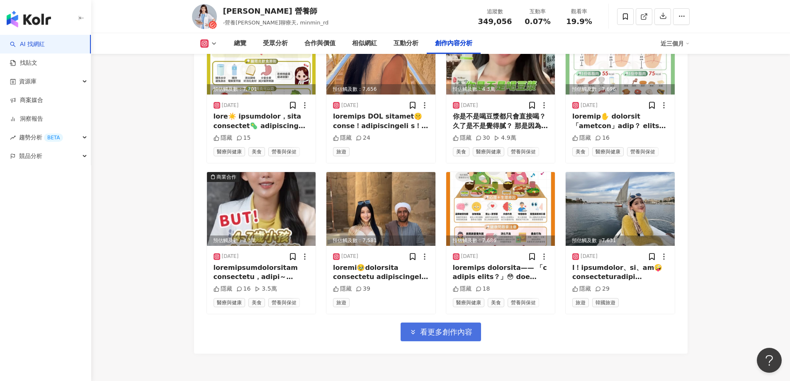 The image size is (790, 381). What do you see at coordinates (505, 138) in the screenshot?
I see `div: 4.9萬` at bounding box center [505, 138].